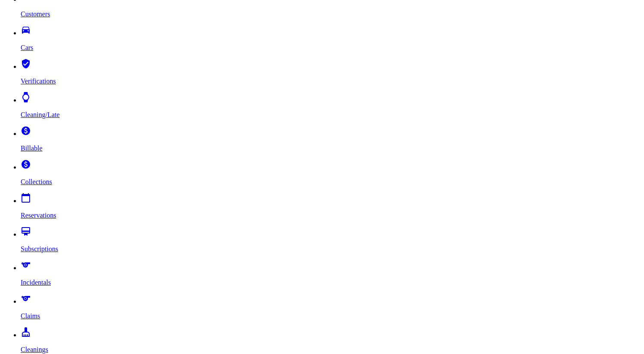 The image size is (644, 354). What do you see at coordinates (330, 148) in the screenshot?
I see `p: Billable` at bounding box center [330, 148].